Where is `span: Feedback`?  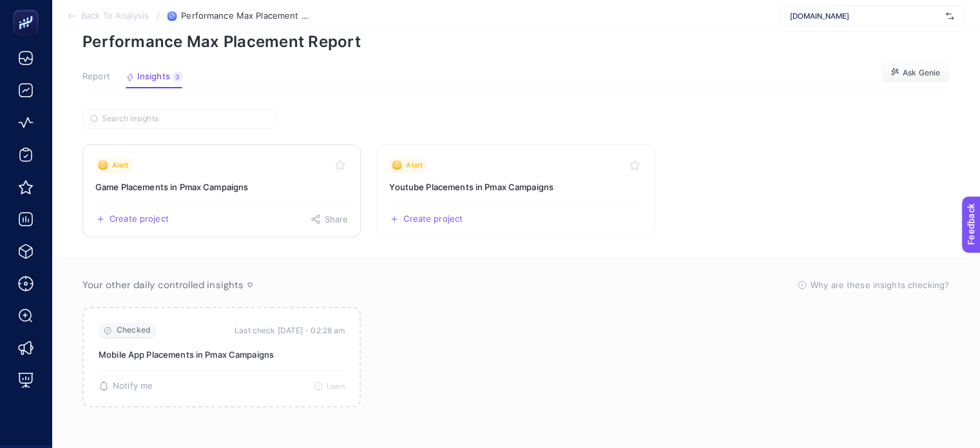 span: Feedback is located at coordinates (28, 9).